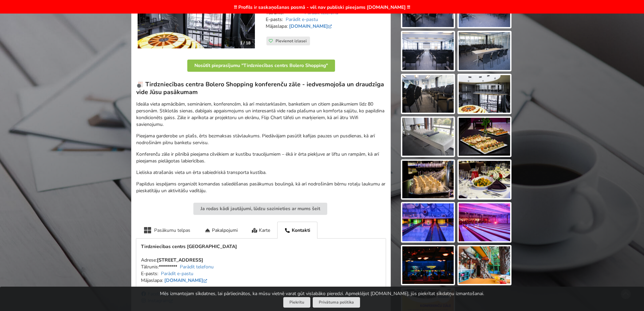  Describe the element at coordinates (291, 41) in the screenshot. I see `span: Pievienot izlasei` at that location.